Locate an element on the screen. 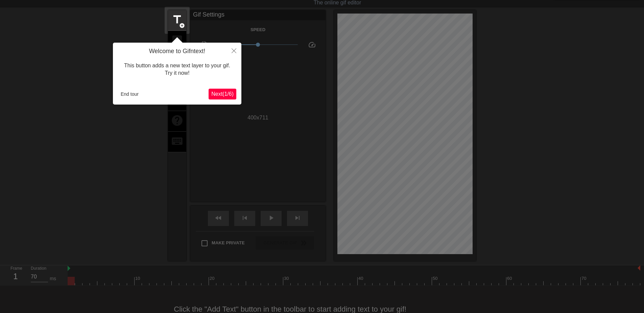 This screenshot has height=313, width=644. button: Close is located at coordinates (234, 51).